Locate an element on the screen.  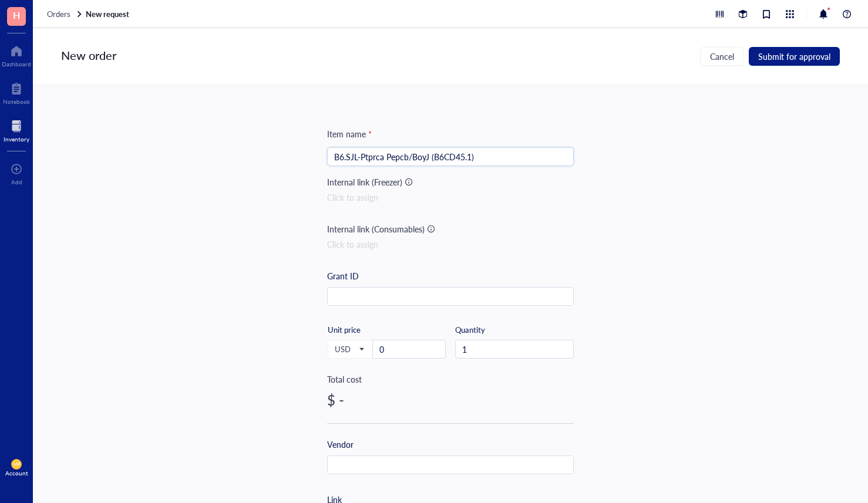
div: Dashboard is located at coordinates (16, 64).